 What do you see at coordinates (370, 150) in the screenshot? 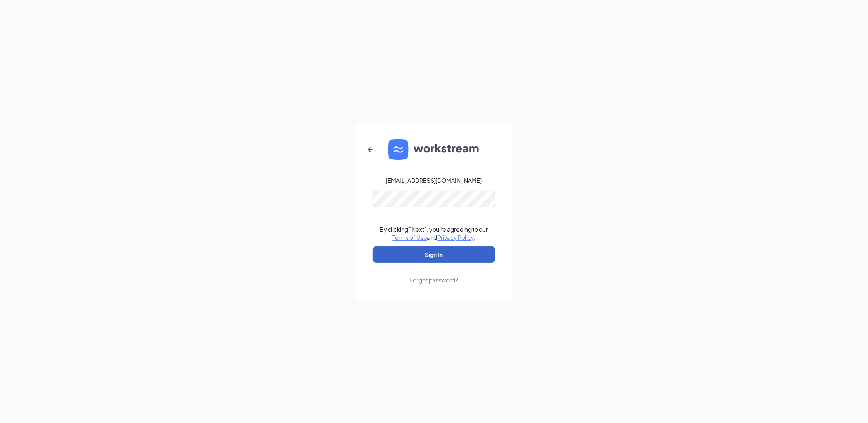
I see `svg: ArrowLeftNew` at bounding box center [370, 150].